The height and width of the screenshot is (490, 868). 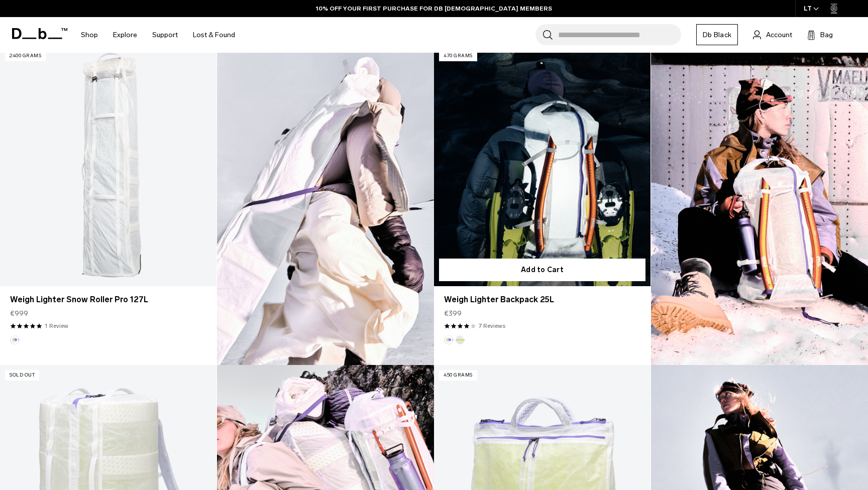 What do you see at coordinates (22, 375) in the screenshot?
I see `p: Sold Out` at bounding box center [22, 375].